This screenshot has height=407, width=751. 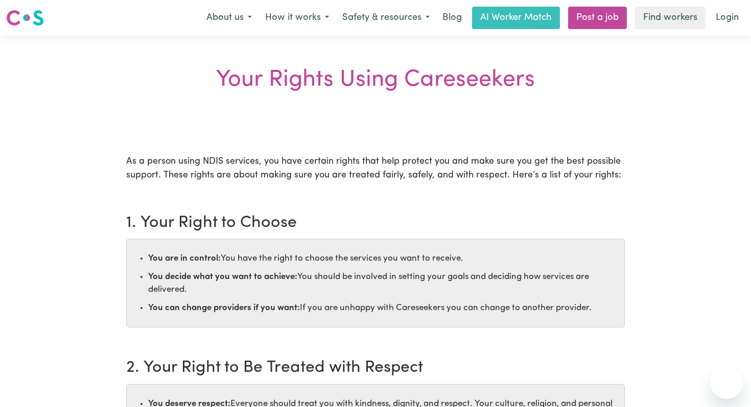 I want to click on button: About us, so click(x=229, y=18).